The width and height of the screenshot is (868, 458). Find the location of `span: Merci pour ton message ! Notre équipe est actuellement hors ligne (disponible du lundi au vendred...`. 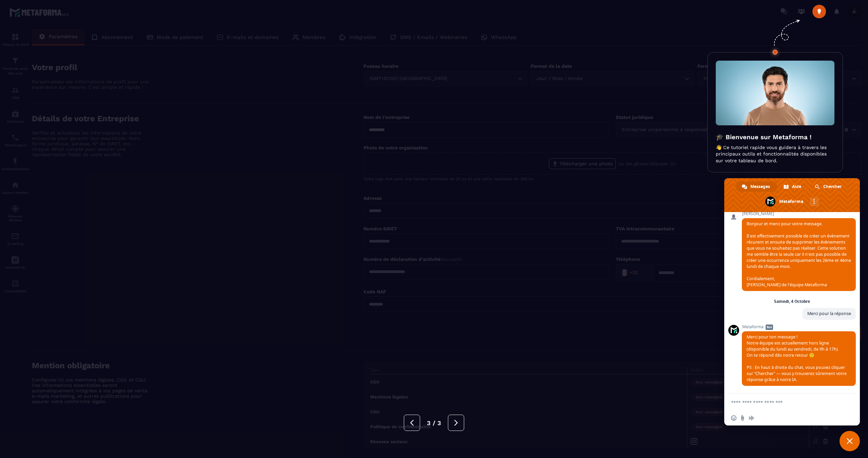

span: Merci pour ton message ! Notre équipe est actuellement hors ligne (disponible du lundi au vendred... is located at coordinates (796, 358).